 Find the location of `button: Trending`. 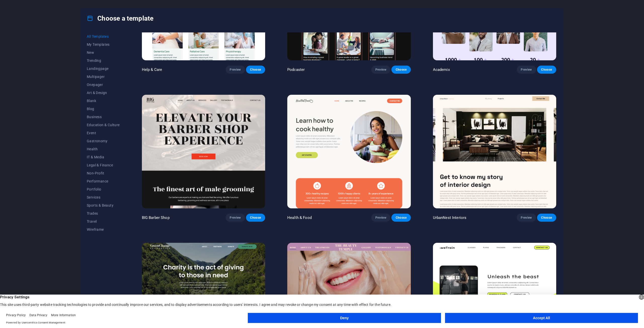

button: Trending is located at coordinates (103, 61).